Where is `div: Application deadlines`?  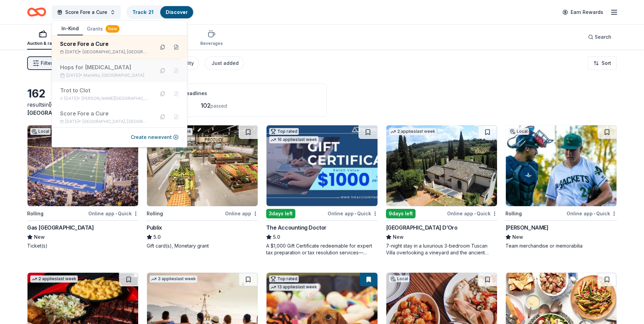
div: Application deadlines is located at coordinates (237, 93).